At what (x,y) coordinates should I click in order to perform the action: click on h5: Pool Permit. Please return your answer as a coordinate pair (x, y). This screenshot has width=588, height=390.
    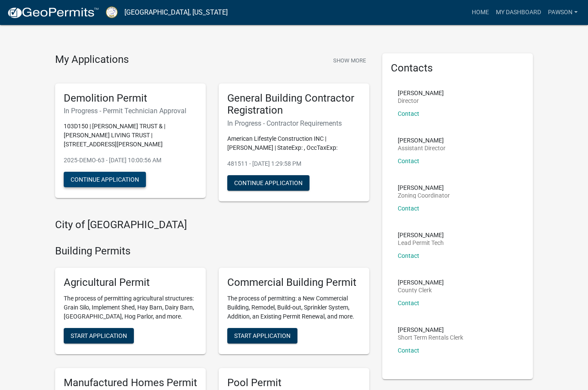
    Looking at the image, I should click on (294, 383).